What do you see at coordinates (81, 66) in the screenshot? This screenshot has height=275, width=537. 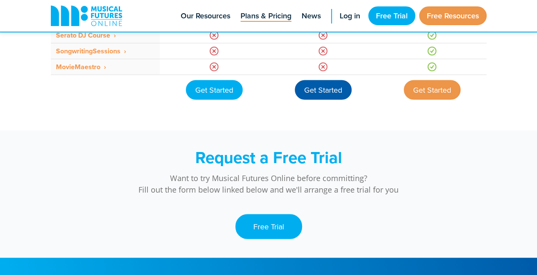 I see `strong: MovieMaestro ‎ ›` at bounding box center [81, 66].